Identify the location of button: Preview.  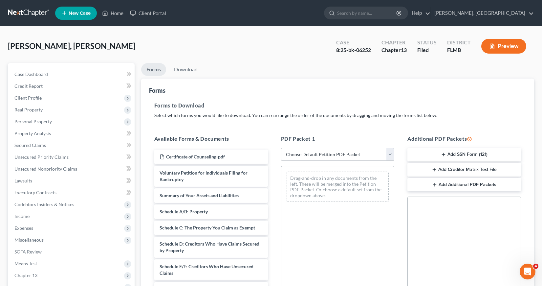
(504, 46).